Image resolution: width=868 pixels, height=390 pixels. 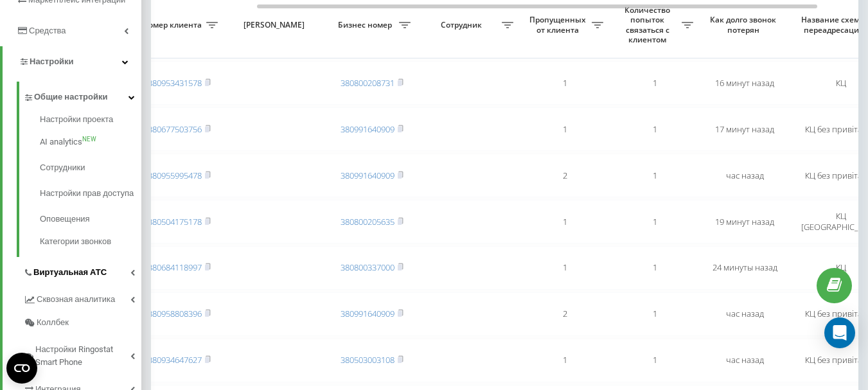 What do you see at coordinates (83, 298) in the screenshot?
I see `a: Сквозная аналитика` at bounding box center [83, 298].